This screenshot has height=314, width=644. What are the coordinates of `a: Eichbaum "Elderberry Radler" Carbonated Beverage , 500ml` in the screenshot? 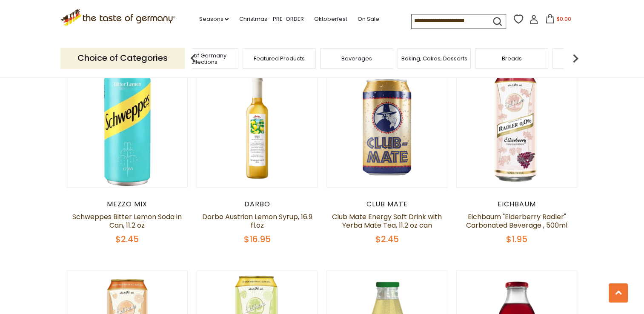 It's located at (517, 221).